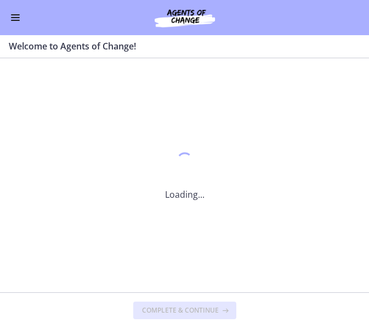  I want to click on img: Agents of Change Social Work Test Prep, so click(185, 18).